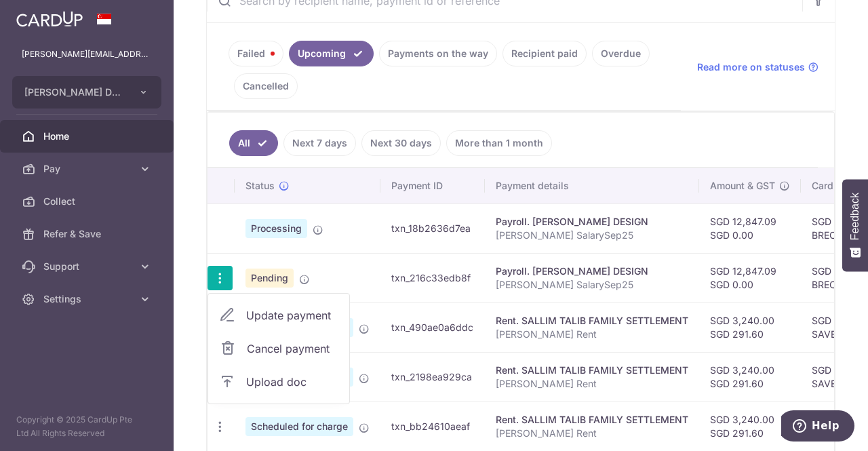 The width and height of the screenshot is (868, 451). I want to click on span: Refer & Save, so click(88, 234).